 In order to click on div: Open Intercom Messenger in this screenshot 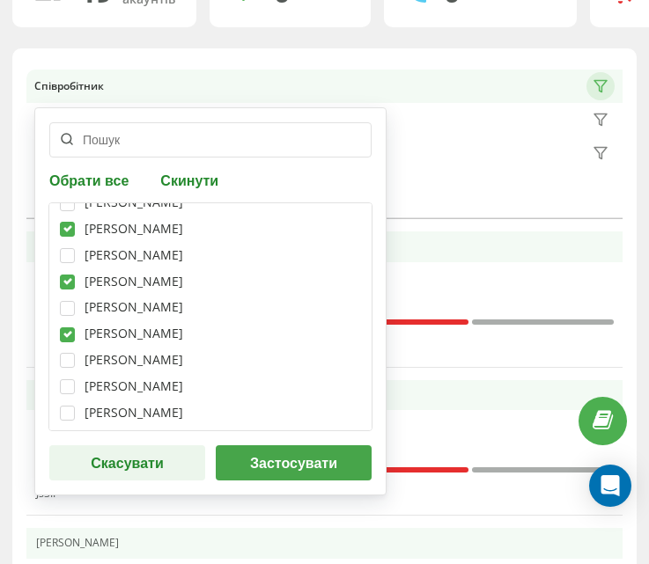, I will do `click(610, 486)`.